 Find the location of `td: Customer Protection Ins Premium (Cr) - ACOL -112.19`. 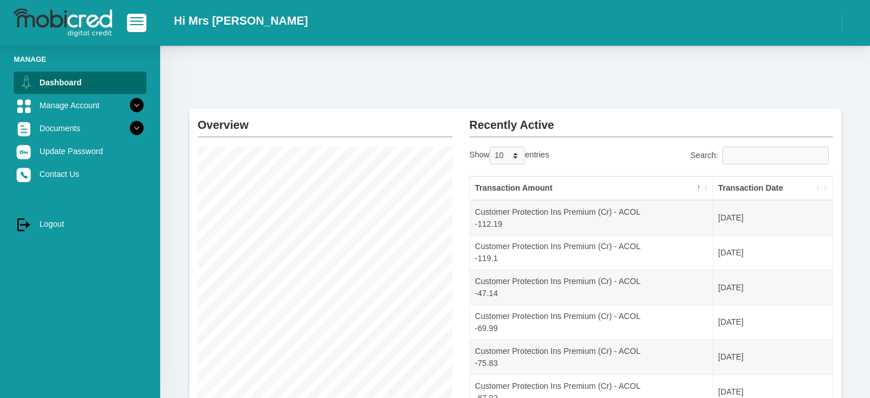

td: Customer Protection Ins Premium (Cr) - ACOL -112.19 is located at coordinates (591, 217).